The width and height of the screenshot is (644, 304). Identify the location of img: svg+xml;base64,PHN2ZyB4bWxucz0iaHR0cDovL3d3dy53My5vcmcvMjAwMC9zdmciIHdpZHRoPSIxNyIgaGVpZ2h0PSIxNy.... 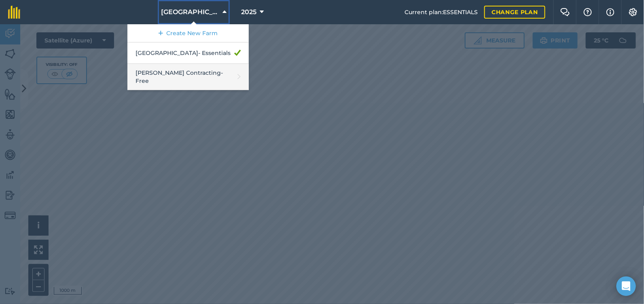
(610, 12).